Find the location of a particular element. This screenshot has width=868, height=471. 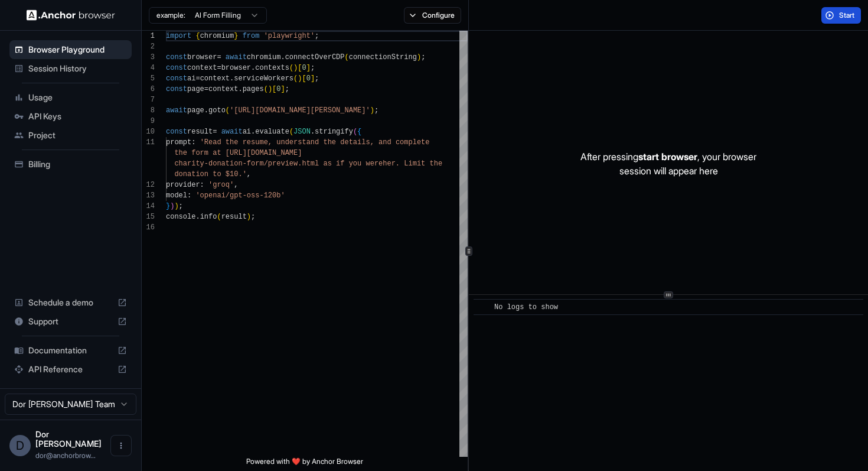

span: dor@anchorbrowser.io is located at coordinates (66, 454).